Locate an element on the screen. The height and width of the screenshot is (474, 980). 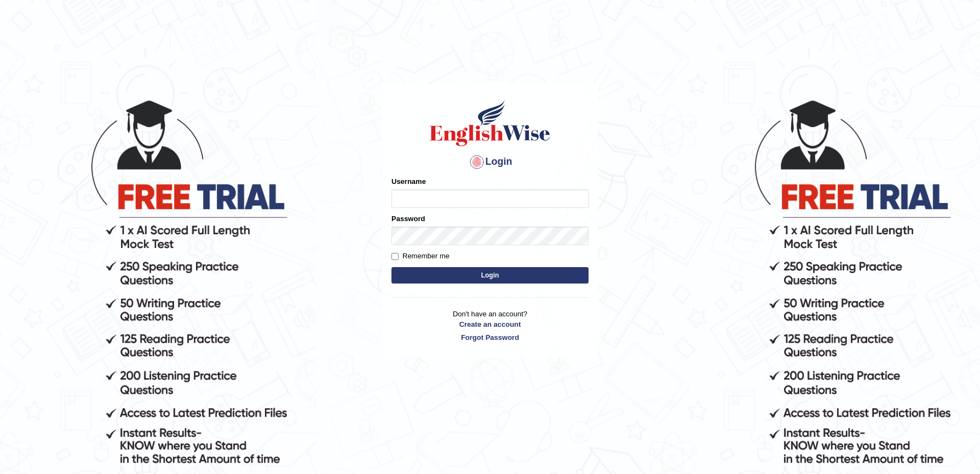
label: Username is located at coordinates (408, 181).